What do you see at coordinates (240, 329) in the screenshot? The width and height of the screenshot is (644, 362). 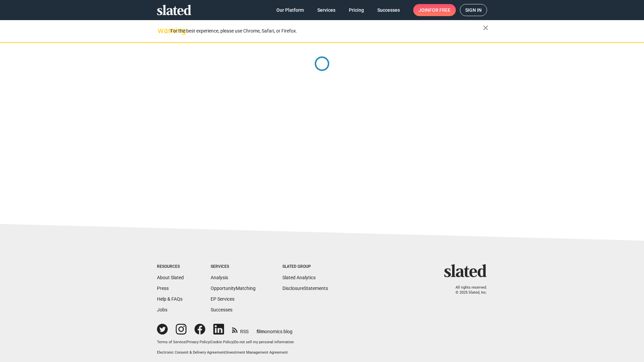 I see `a: RSS` at bounding box center [240, 329].